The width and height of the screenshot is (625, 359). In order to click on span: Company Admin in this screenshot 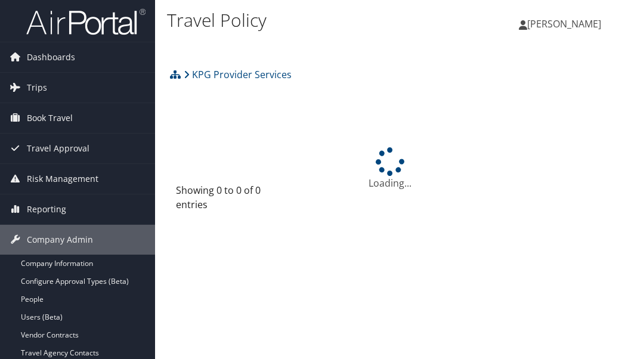, I will do `click(60, 240)`.